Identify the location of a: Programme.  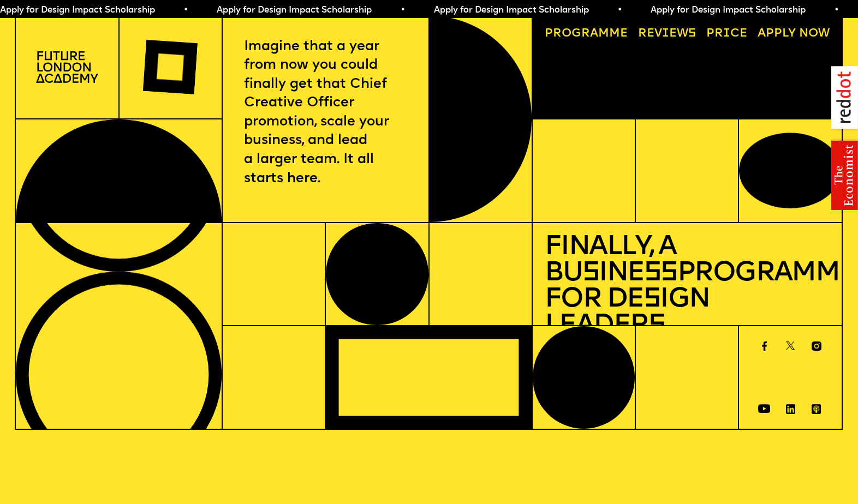
(586, 34).